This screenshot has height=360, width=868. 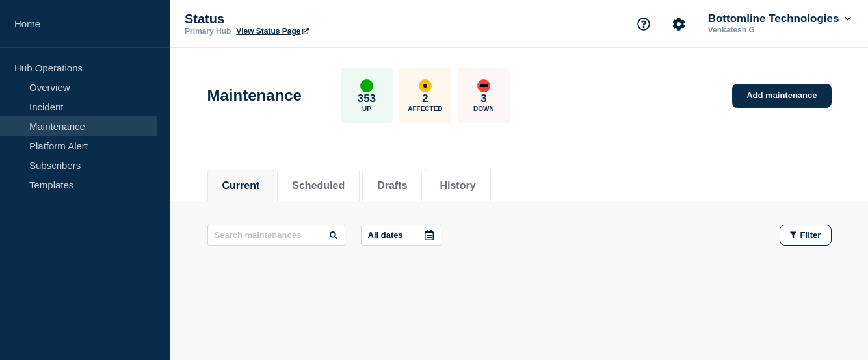 What do you see at coordinates (483, 108) in the screenshot?
I see `p: Down` at bounding box center [483, 108].